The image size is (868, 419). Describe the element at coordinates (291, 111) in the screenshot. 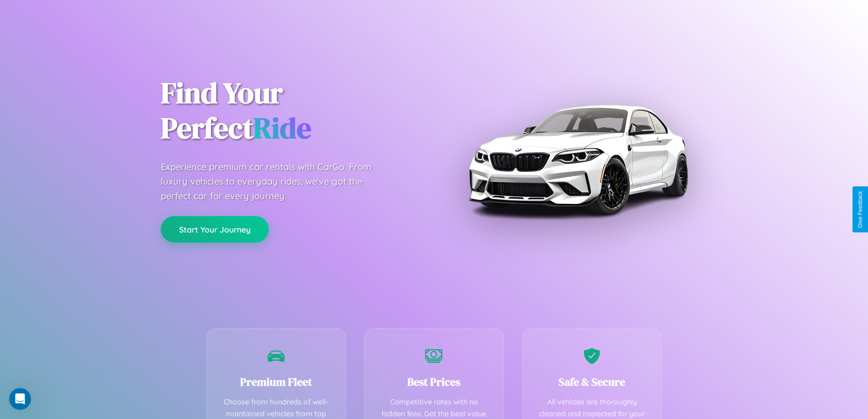

I see `h1: Find Your Perfect` at that location.